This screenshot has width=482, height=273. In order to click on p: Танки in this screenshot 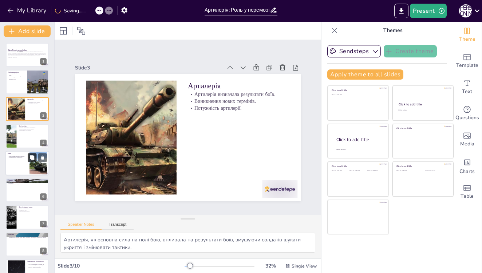, I will do `click(17, 153)`.